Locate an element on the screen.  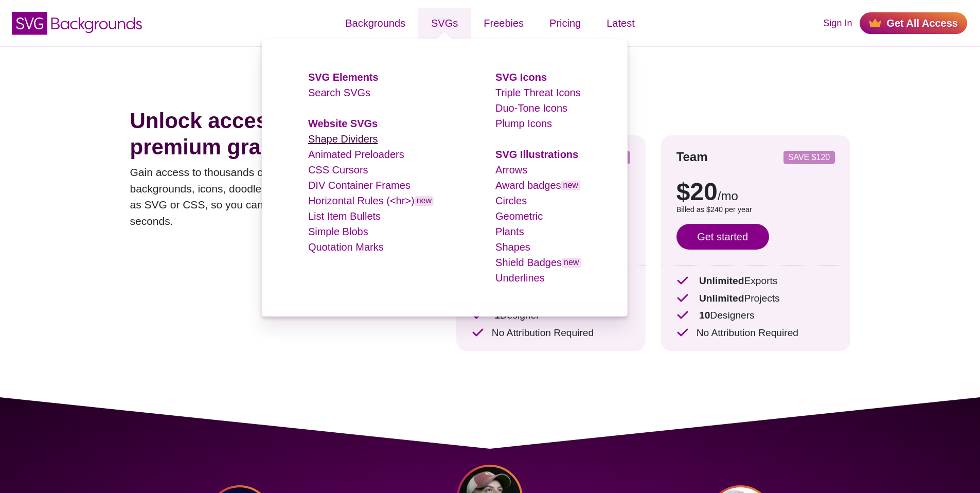
a: Shape Dividers is located at coordinates (343, 139).